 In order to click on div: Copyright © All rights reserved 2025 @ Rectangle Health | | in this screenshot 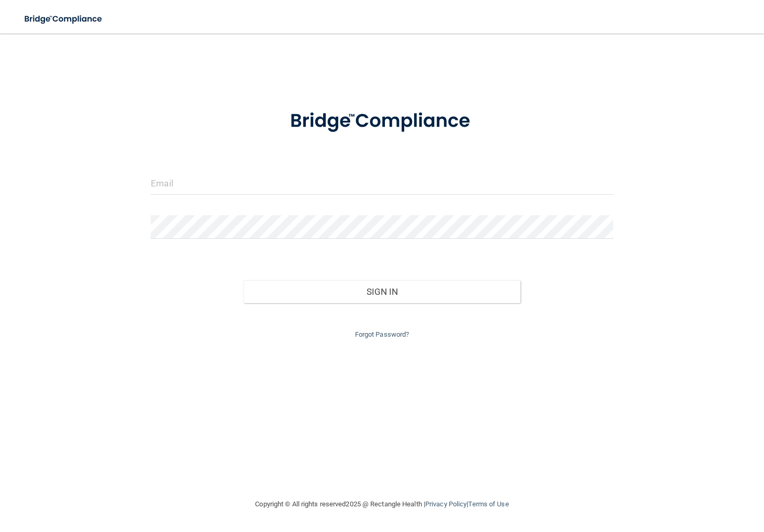, I will do `click(382, 504)`.